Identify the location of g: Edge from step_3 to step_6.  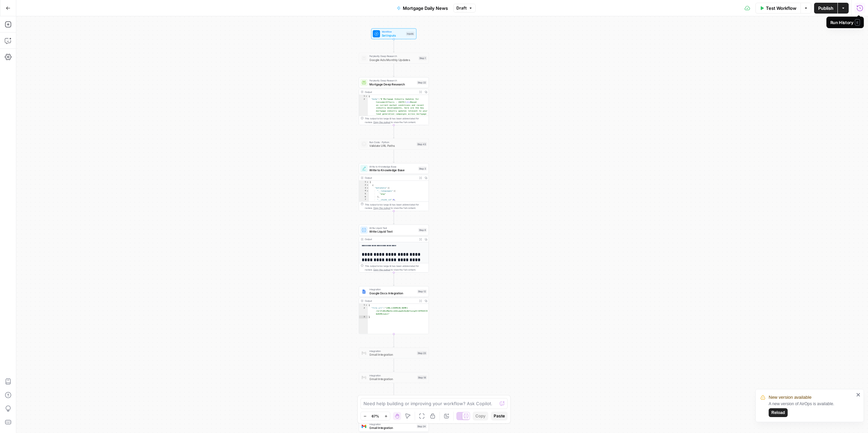
(394, 218).